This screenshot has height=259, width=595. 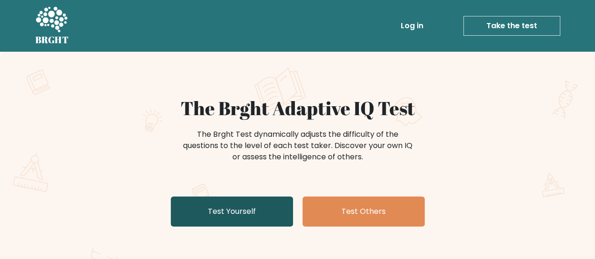 What do you see at coordinates (232, 212) in the screenshot?
I see `a: Test Yourself` at bounding box center [232, 212].